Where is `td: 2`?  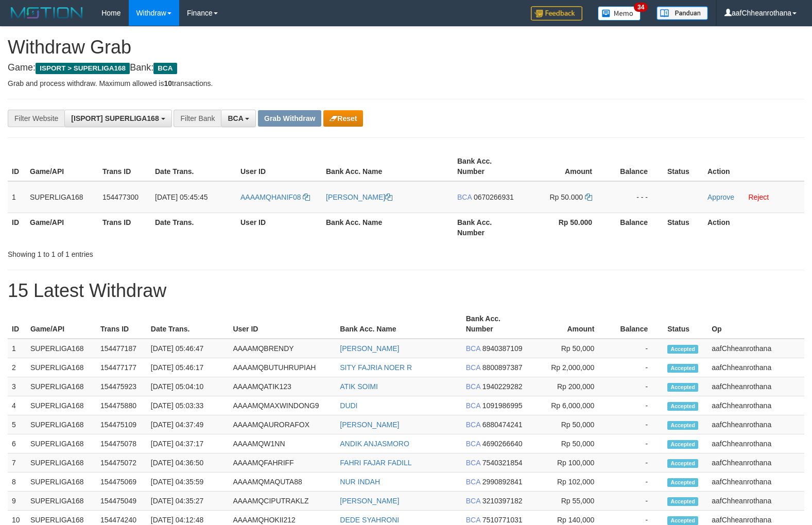 td: 2 is located at coordinates (17, 367).